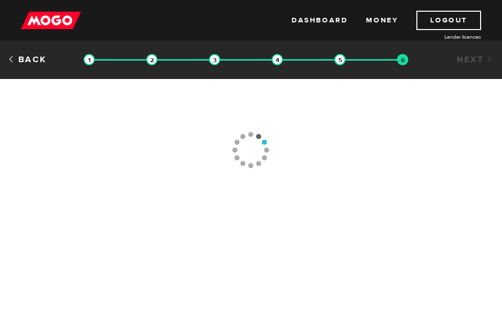 The width and height of the screenshot is (502, 324). I want to click on a: Back, so click(27, 60).